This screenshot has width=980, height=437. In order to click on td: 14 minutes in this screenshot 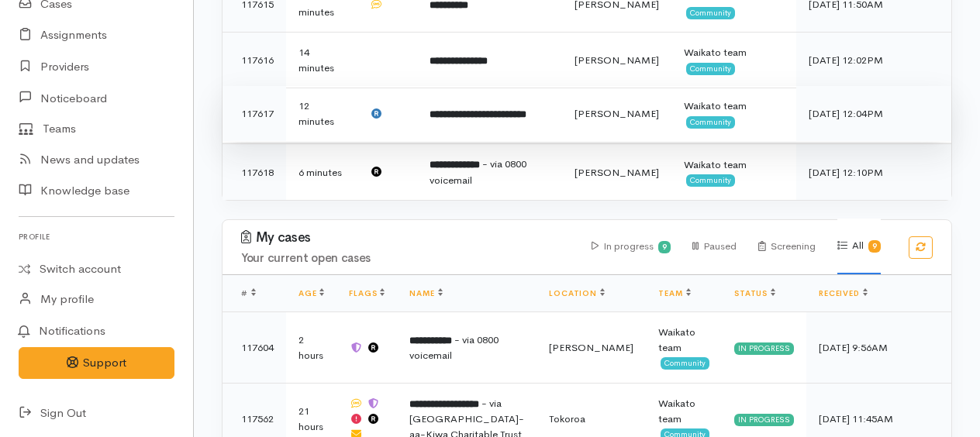, I will do `click(321, 61)`.